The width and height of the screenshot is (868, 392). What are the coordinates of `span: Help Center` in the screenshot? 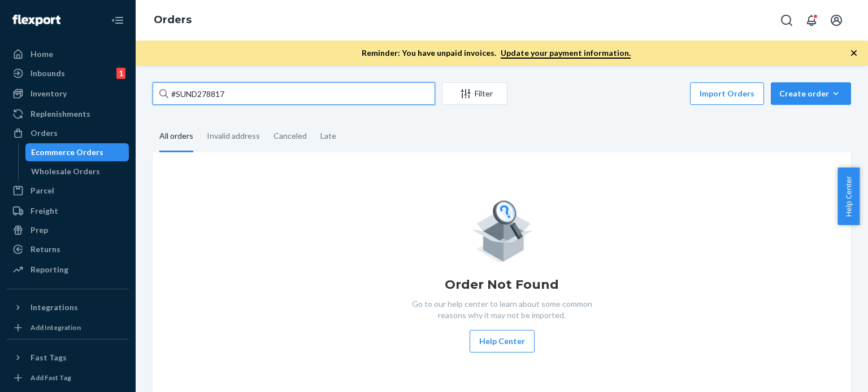 It's located at (848, 197).